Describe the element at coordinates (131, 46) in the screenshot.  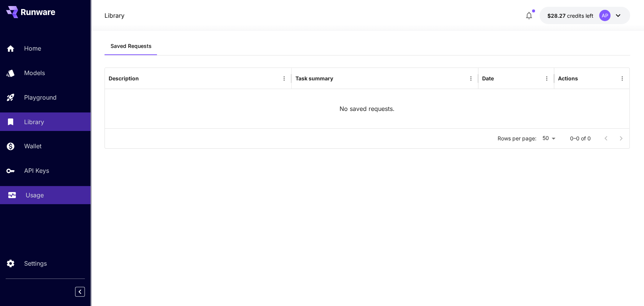
I see `span: Saved Requests` at that location.